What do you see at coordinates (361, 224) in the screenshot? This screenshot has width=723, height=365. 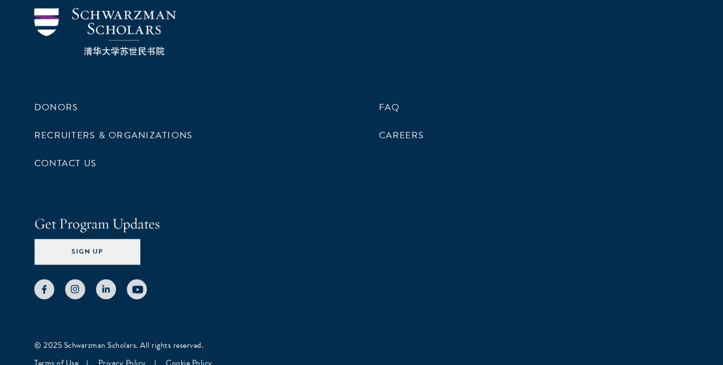 I see `h4: Get Program Updates` at bounding box center [361, 224].